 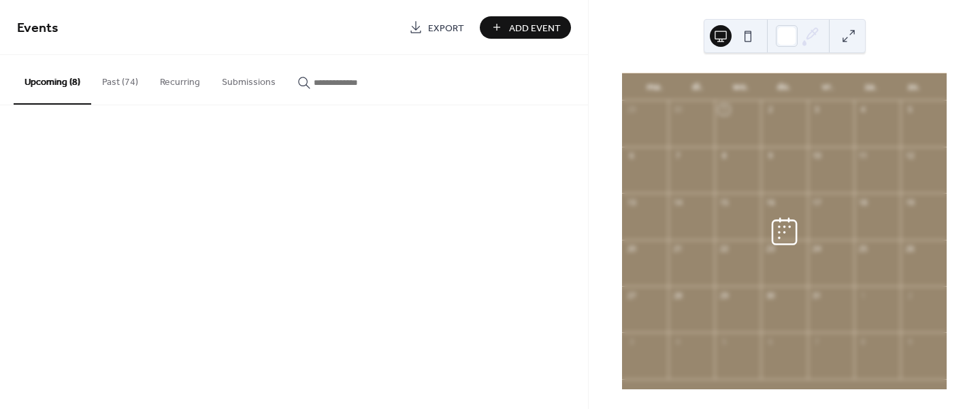 What do you see at coordinates (784, 87) in the screenshot?
I see `div: do.` at bounding box center [784, 87].